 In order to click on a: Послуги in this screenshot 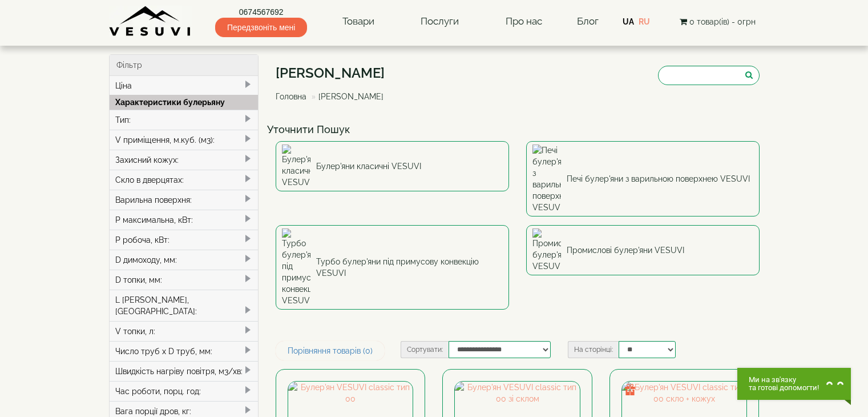, I will do `click(439, 22)`.